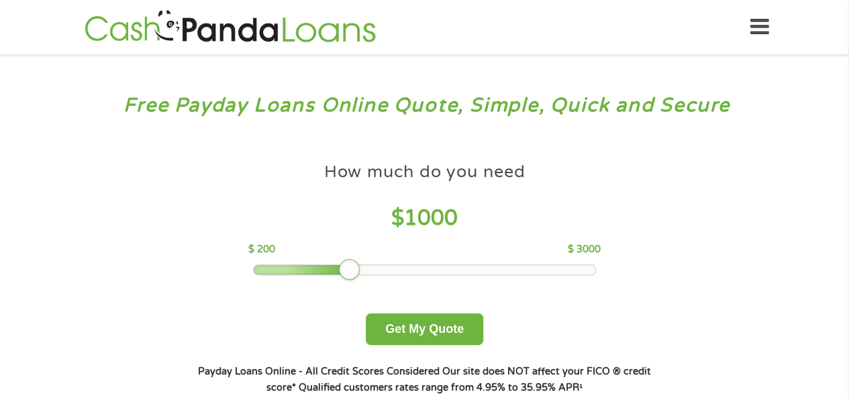 This screenshot has height=398, width=849. What do you see at coordinates (319, 371) in the screenshot?
I see `strong: Payday Loans Online - All Credit Scores Considered` at bounding box center [319, 371].